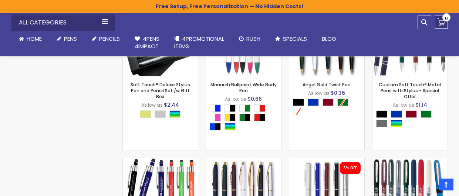  Describe the element at coordinates (426, 114) in the screenshot. I see `div: Green` at that location.